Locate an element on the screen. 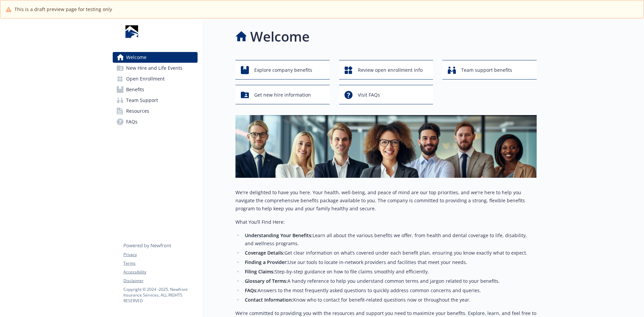 This screenshot has height=317, width=644. a: Privacy is located at coordinates (160, 255).